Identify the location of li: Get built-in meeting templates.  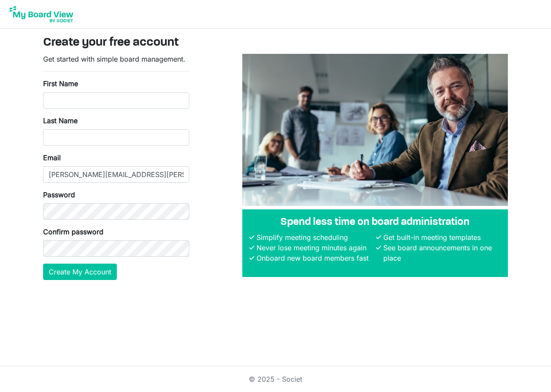
(441, 237).